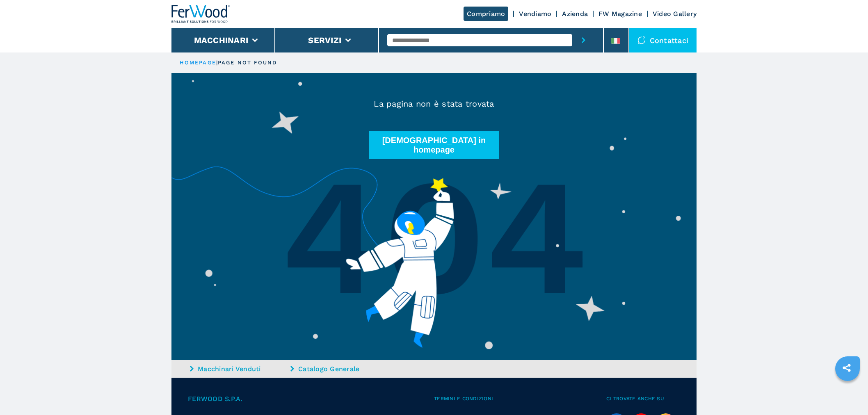  I want to click on p: page not found, so click(247, 63).